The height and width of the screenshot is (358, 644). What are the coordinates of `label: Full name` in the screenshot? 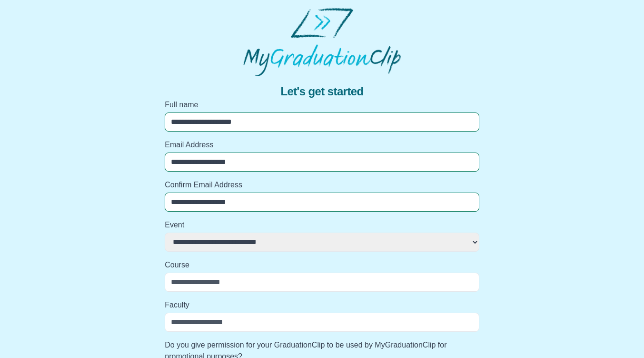 It's located at (322, 105).